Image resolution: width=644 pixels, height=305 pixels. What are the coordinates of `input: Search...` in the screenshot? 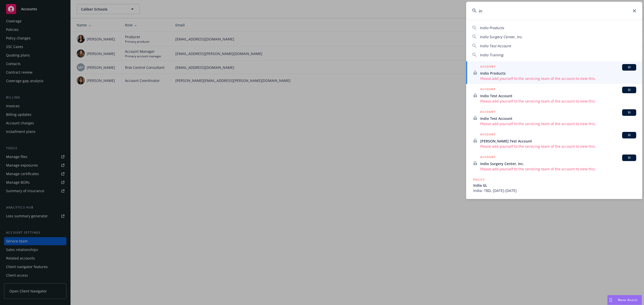 It's located at (554, 11).